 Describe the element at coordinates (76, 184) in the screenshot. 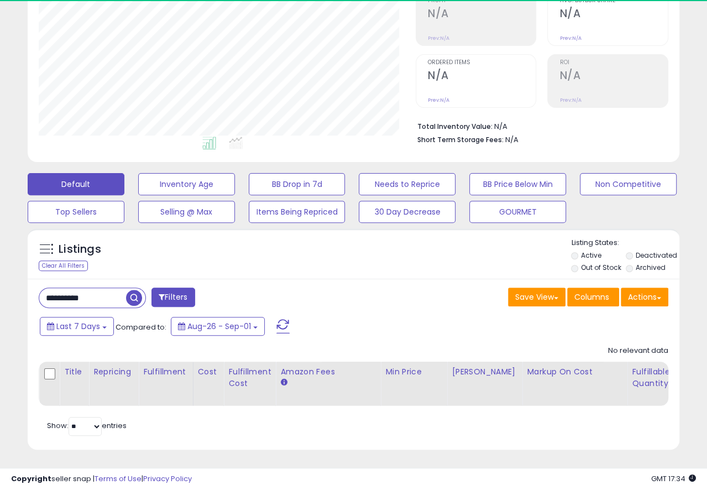

I see `button: Default` at that location.